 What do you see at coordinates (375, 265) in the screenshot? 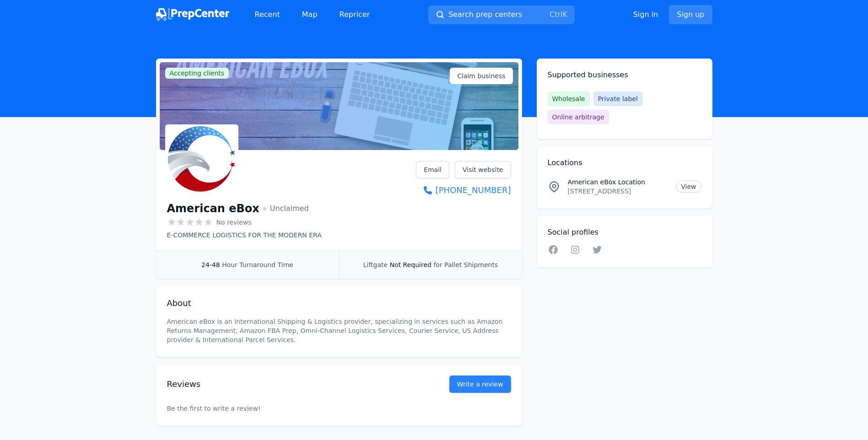
I see `span: Liftgate` at bounding box center [375, 265].